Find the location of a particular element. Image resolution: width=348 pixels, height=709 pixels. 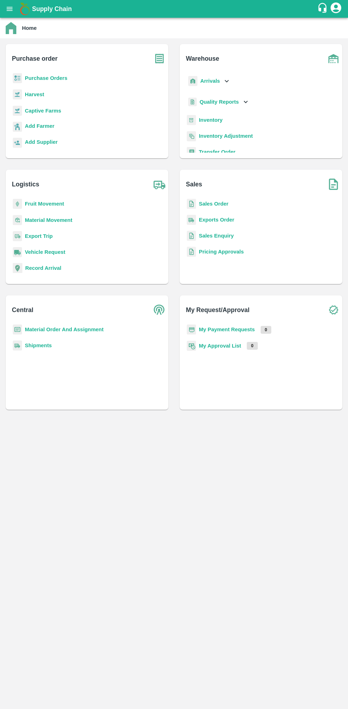

b: Record Arrival is located at coordinates (43, 268).